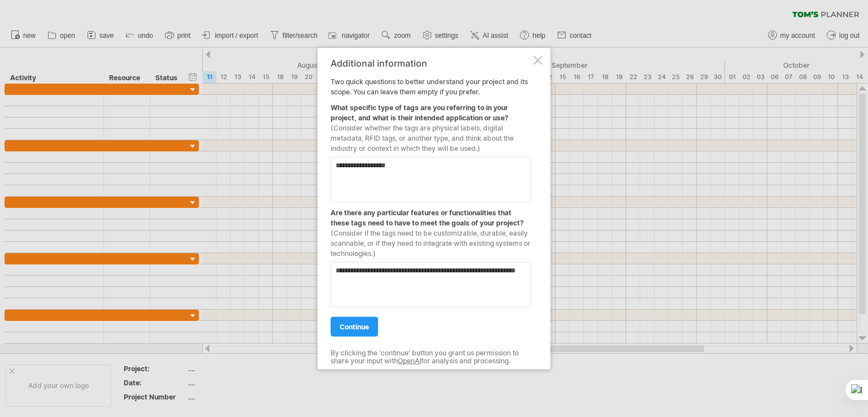 This screenshot has width=868, height=417. Describe the element at coordinates (430, 126) in the screenshot. I see `div: What specific type of tags are you referring to in your project, and what is their intended appli...` at that location.